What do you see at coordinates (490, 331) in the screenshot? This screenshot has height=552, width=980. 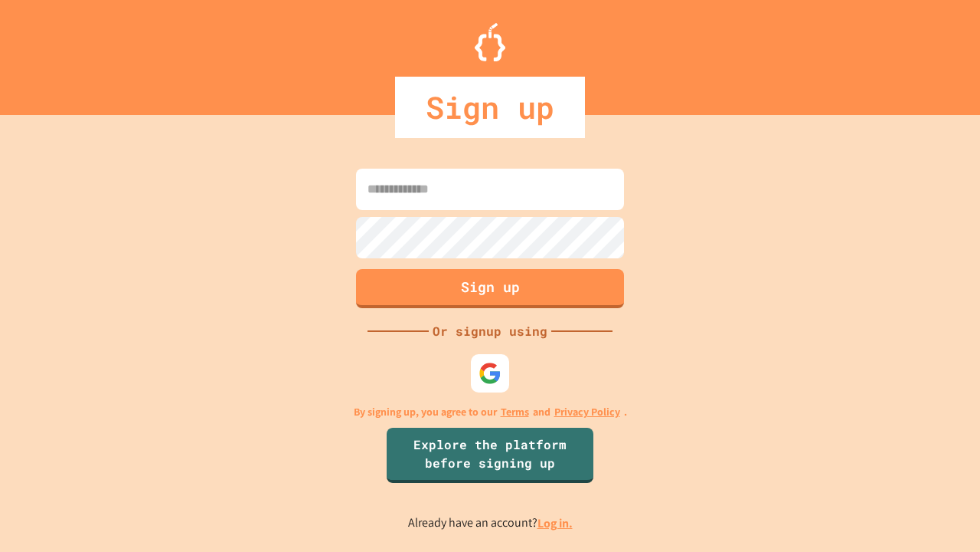 I see `div: Or signup using` at bounding box center [490, 331].